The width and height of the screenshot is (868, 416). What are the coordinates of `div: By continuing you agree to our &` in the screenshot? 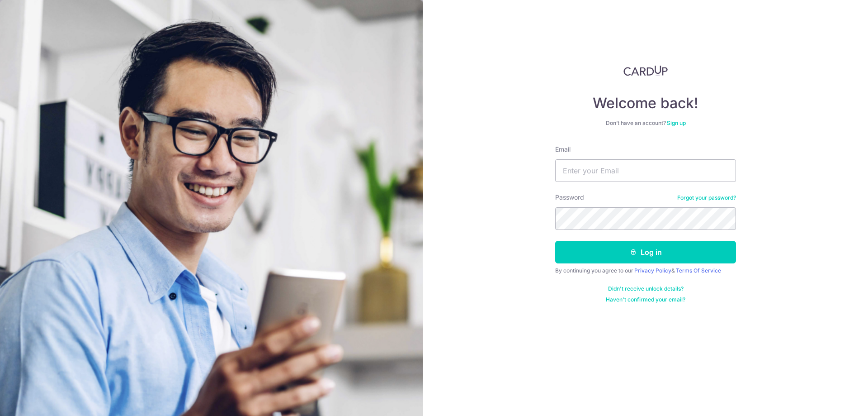 It's located at (646, 271).